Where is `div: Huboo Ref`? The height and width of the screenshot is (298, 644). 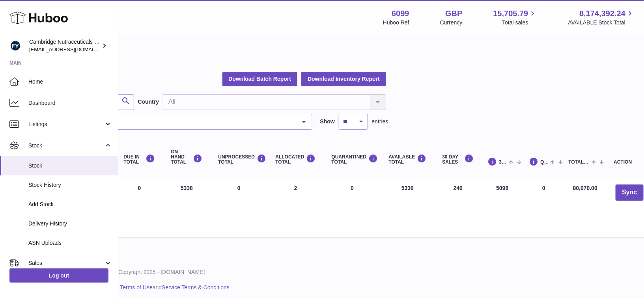 div: Huboo Ref is located at coordinates (396, 22).